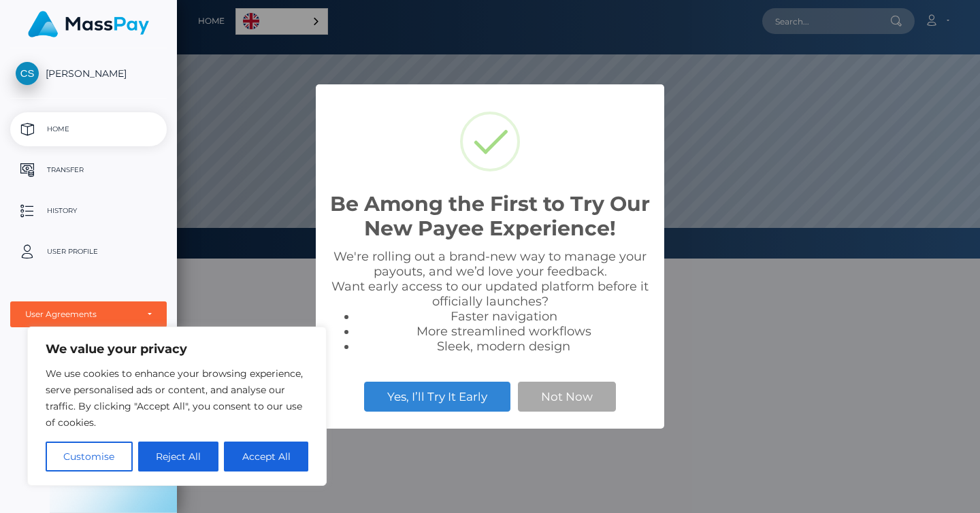 The width and height of the screenshot is (980, 513). Describe the element at coordinates (89, 170) in the screenshot. I see `p: Transfer` at that location.